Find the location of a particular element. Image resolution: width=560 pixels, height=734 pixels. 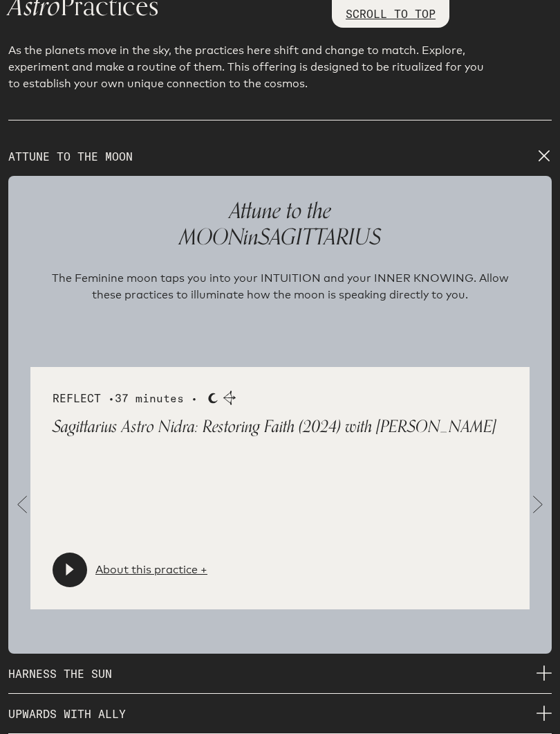

span: 37 minutes • is located at coordinates (156, 398).